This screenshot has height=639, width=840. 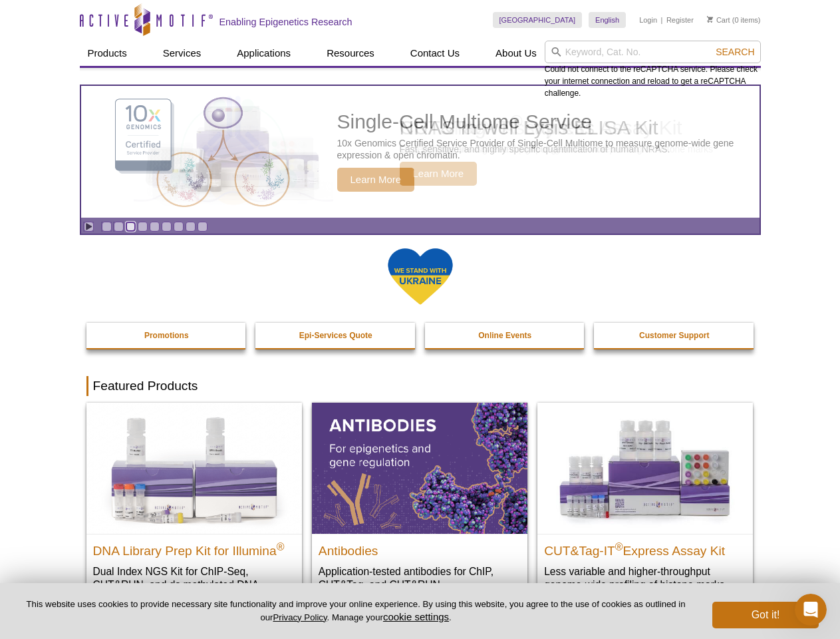 I want to click on h2: Single-Cell Multiome Service, so click(x=545, y=122).